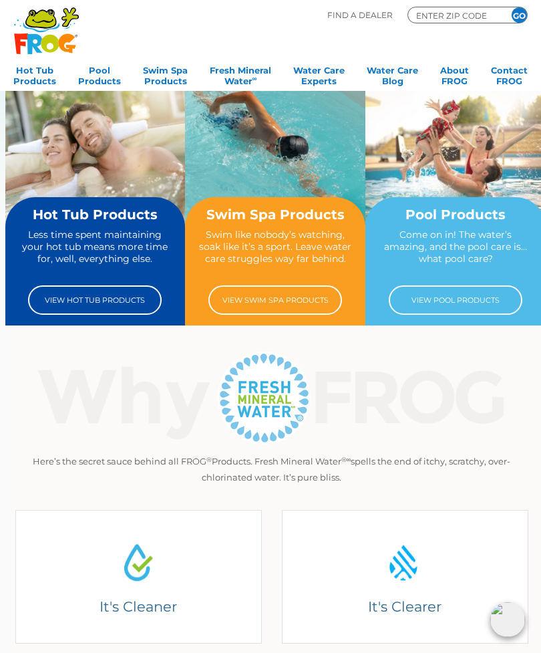 The image size is (541, 653). What do you see at coordinates (96, 215) in the screenshot?
I see `h2: Hot Tub Products` at bounding box center [96, 215].